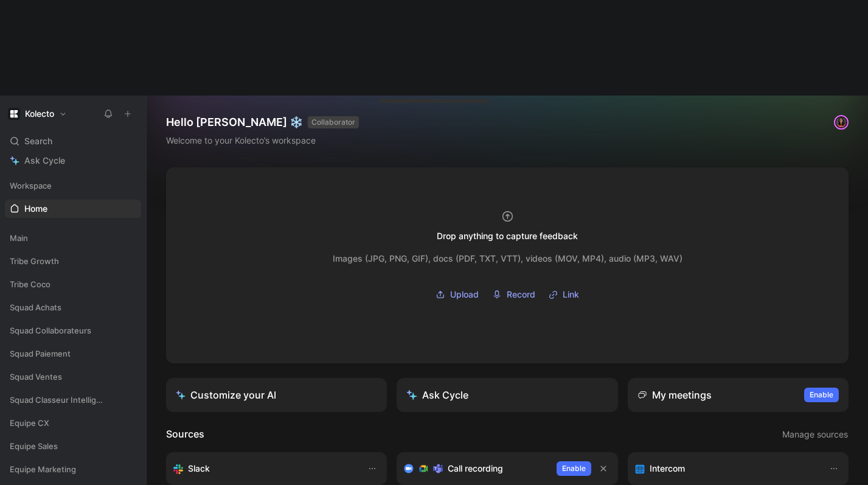  What do you see at coordinates (438, 395) in the screenshot?
I see `div: Ask Cycle` at bounding box center [438, 395].